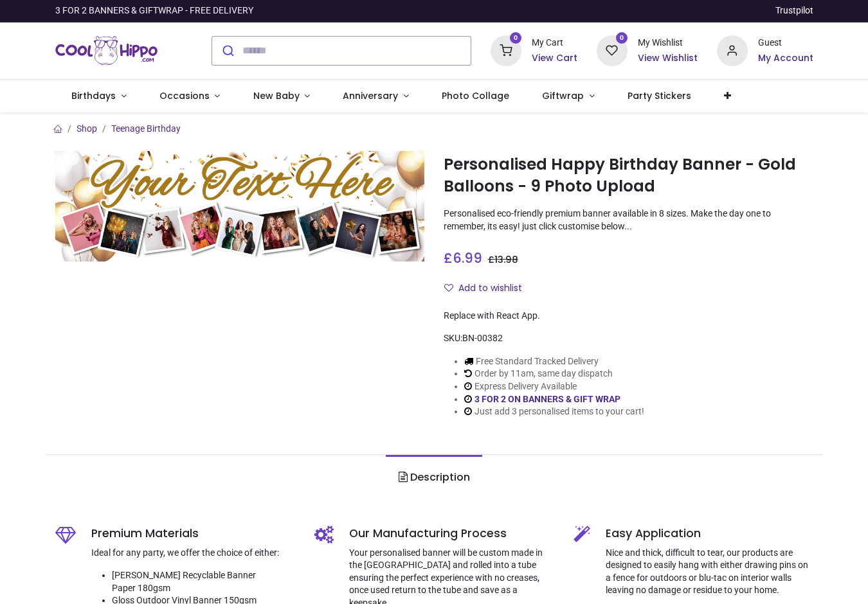  Describe the element at coordinates (629, 316) in the screenshot. I see `div: Replace with React App.` at that location.